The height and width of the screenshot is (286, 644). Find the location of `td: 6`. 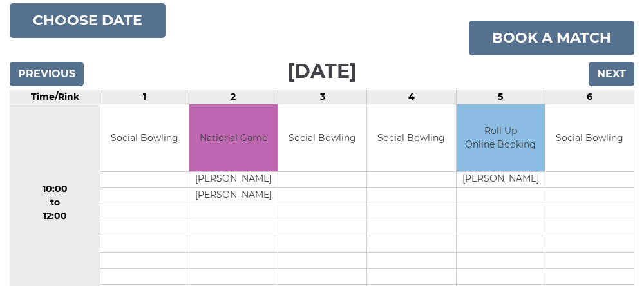

td: 6 is located at coordinates (589, 97).